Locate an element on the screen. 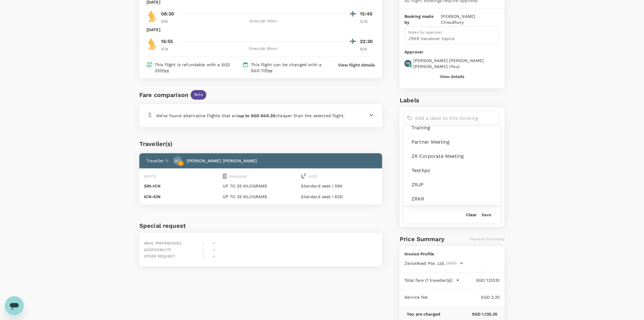 The image size is (644, 320). p: SGD 1,135.35 is located at coordinates (469, 314).